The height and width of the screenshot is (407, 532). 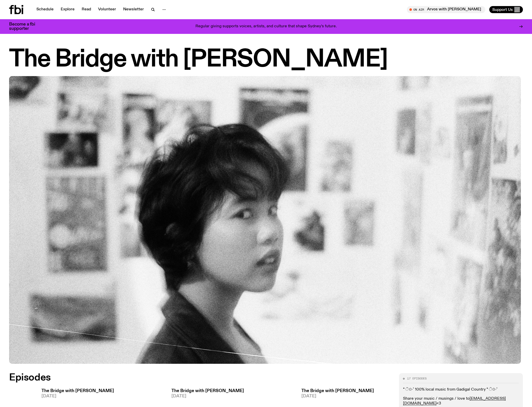 I want to click on a: Read, so click(x=86, y=10).